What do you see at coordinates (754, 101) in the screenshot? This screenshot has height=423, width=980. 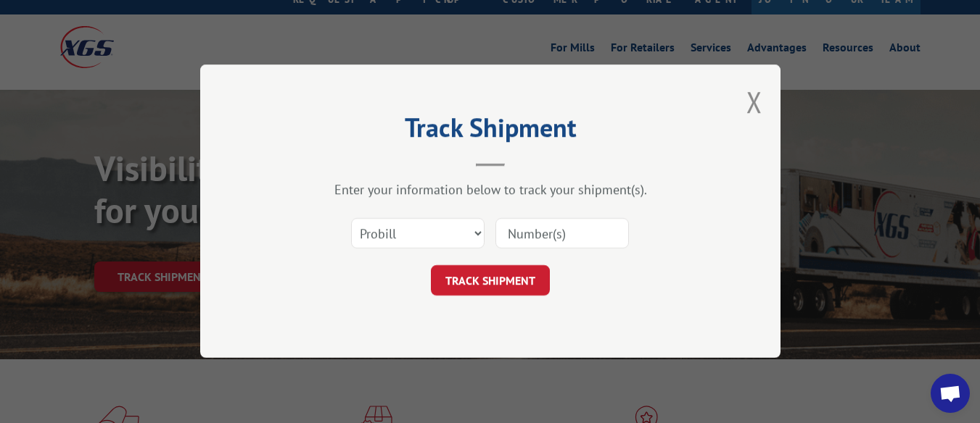 I see `button: Close modal` at bounding box center [754, 101].